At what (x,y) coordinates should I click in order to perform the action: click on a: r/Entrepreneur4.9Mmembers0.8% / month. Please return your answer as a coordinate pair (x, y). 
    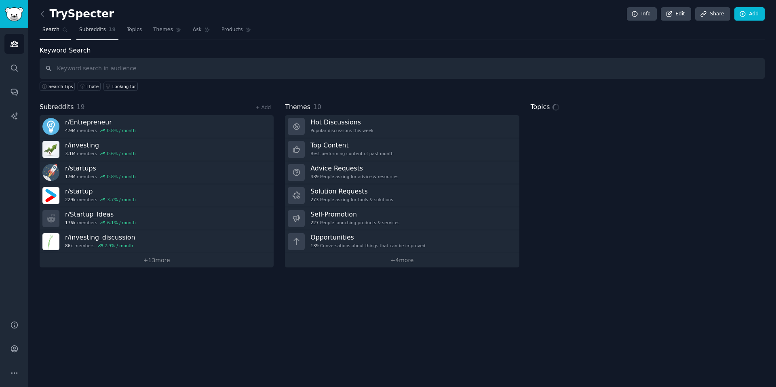
    Looking at the image, I should click on (156, 127).